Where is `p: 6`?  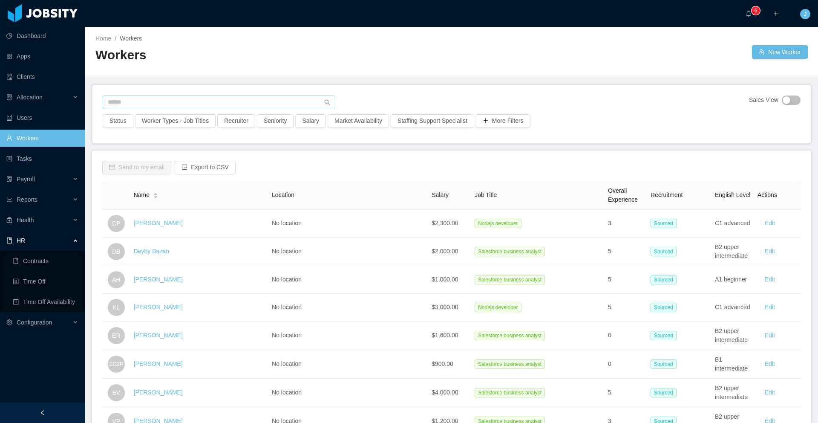 p: 6 is located at coordinates (756, 11).